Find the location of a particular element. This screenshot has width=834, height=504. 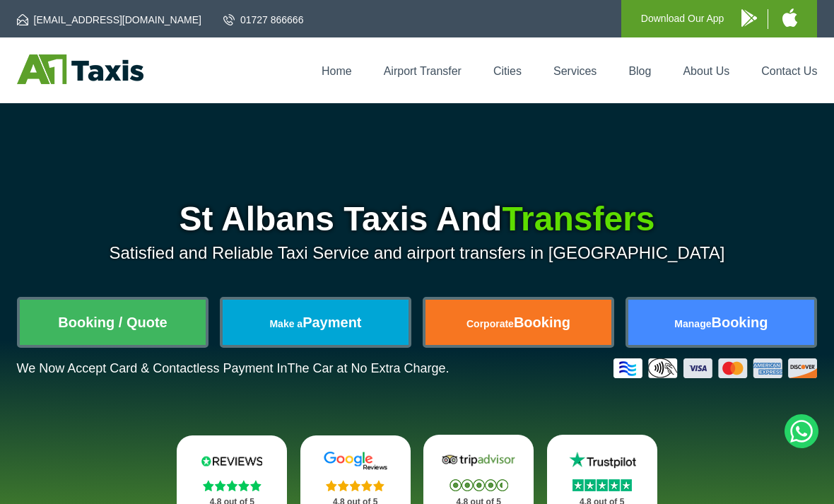

a: Home is located at coordinates (337, 70).